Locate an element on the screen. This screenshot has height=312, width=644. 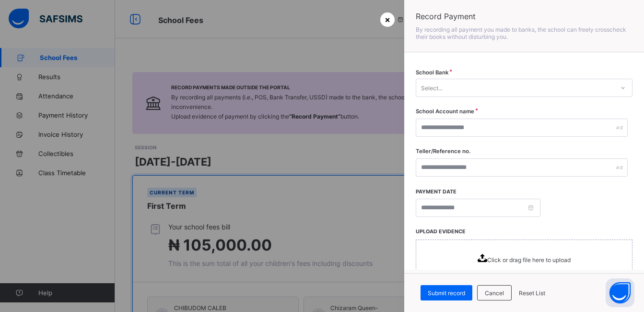
span: School Bank is located at coordinates (432, 72).